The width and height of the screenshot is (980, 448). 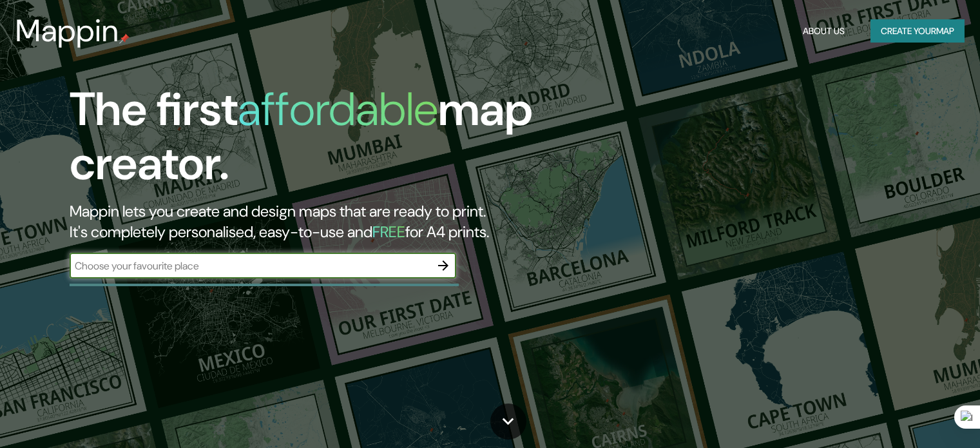 I want to click on img: mappin-pin, so click(x=125, y=39).